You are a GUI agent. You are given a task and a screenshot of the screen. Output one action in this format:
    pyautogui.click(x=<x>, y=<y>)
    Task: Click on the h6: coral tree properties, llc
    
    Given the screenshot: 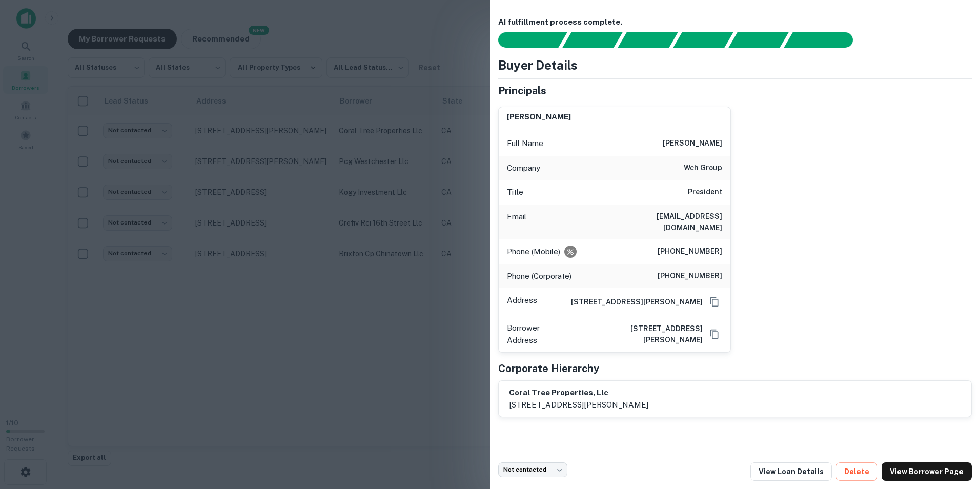 What is the action you would take?
    pyautogui.click(x=578, y=393)
    